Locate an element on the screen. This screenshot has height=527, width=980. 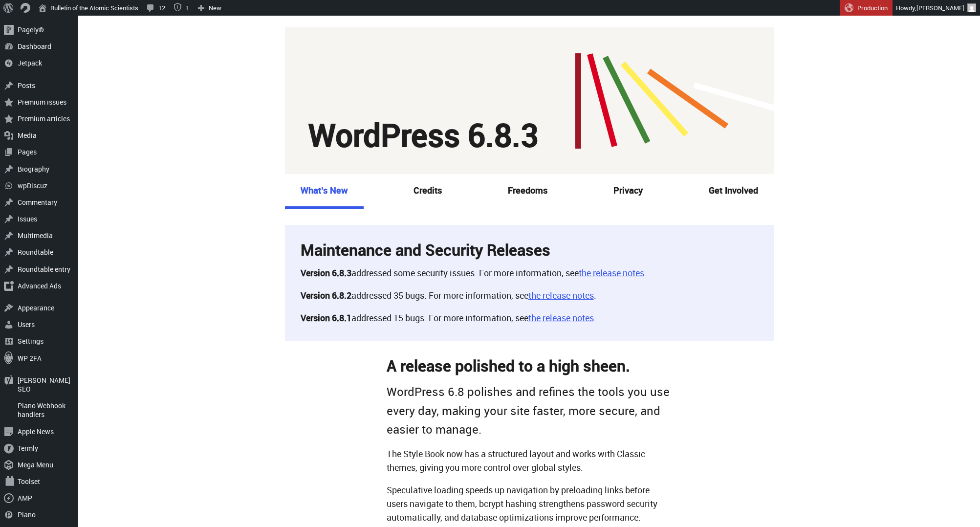
strong: Version 6.8.1 is located at coordinates (326, 318).